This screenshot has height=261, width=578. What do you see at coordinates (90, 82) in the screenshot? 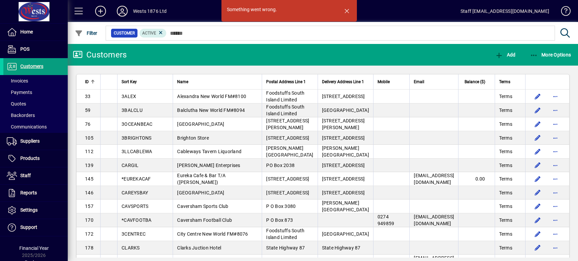
I see `div: ID` at bounding box center [90, 82].